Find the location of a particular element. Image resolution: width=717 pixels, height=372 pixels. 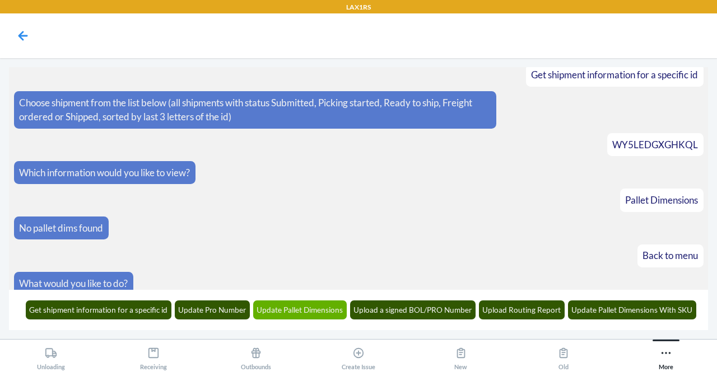

span: Back to menu is located at coordinates (670, 255).